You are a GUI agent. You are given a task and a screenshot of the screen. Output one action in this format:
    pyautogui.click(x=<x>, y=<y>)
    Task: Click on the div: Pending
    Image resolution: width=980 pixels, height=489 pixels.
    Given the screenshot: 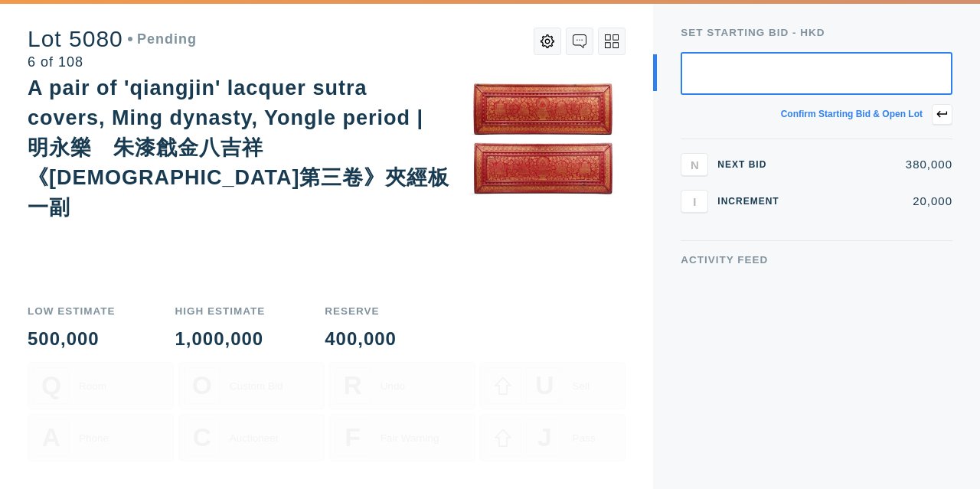 What is the action you would take?
    pyautogui.click(x=162, y=39)
    